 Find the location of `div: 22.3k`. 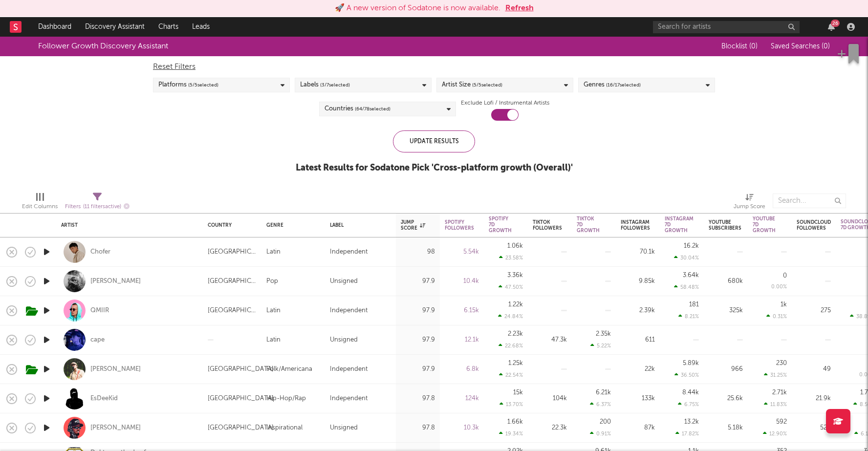

div: 22.3k is located at coordinates (550, 428).